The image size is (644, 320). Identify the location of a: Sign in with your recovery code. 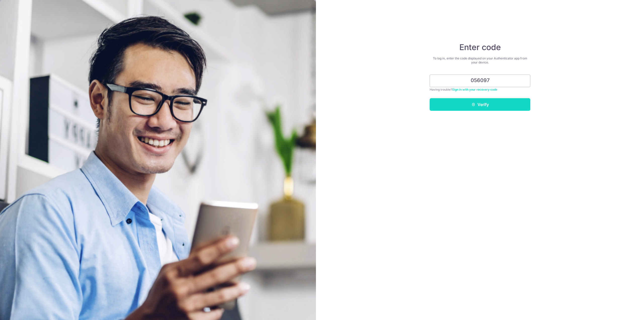
(475, 89).